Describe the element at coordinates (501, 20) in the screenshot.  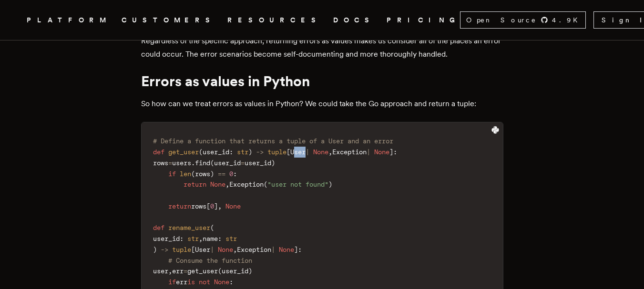
I see `span: Open Source` at that location.